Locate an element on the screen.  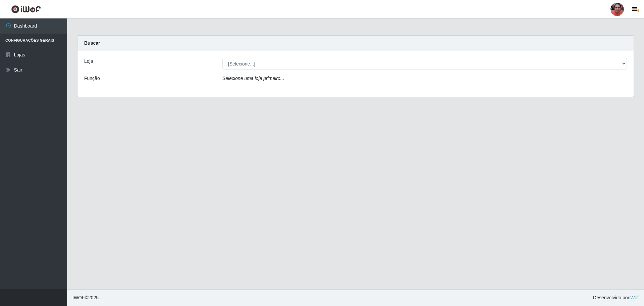
i: Selecione uma loja primeiro... is located at coordinates (253, 78).